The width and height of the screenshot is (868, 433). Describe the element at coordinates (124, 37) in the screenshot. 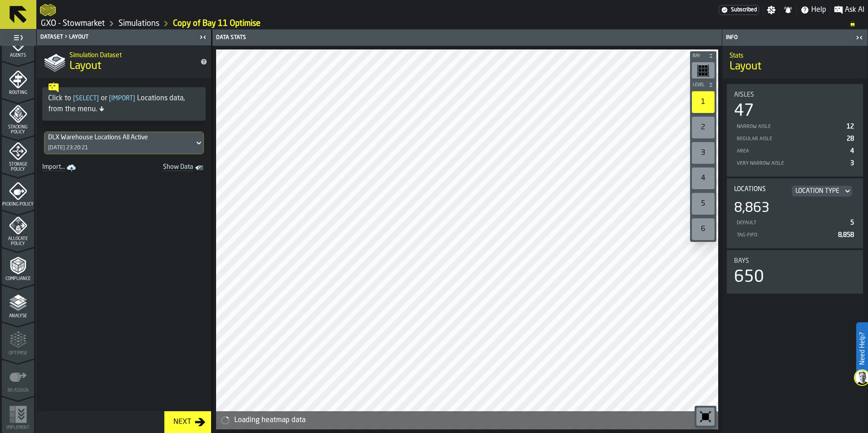

I see `header: Dataset > Layout` at that location.